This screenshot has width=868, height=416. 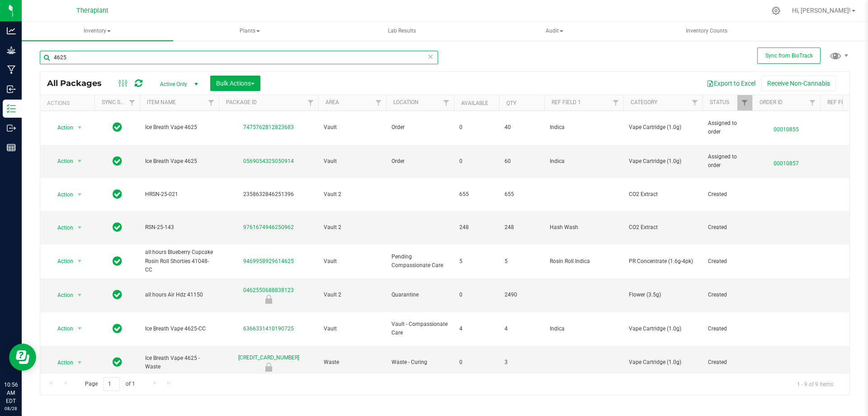 I want to click on a: Location, so click(x=406, y=102).